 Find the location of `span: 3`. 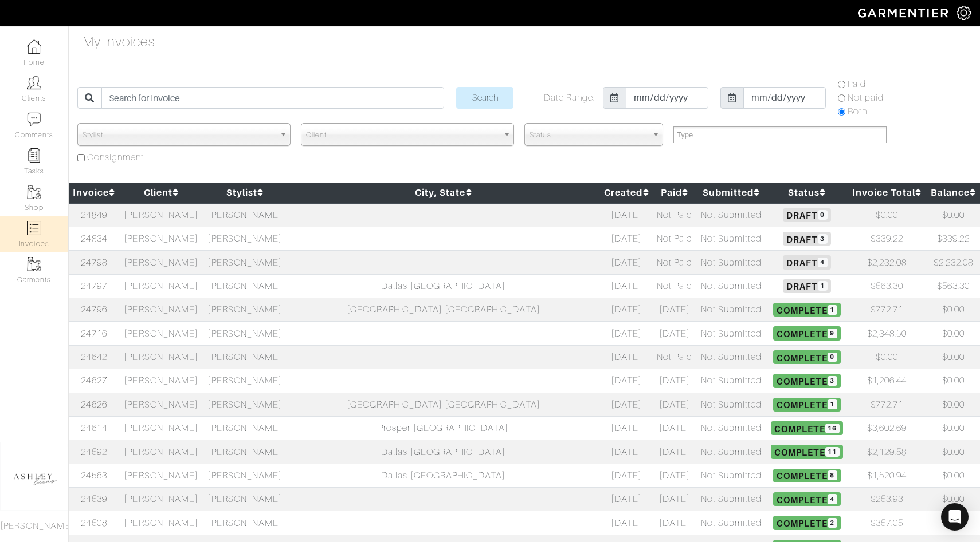

span: 3 is located at coordinates (822, 239).